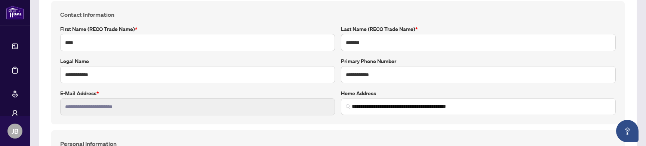 This screenshot has height=146, width=646. I want to click on span: JB, so click(15, 131).